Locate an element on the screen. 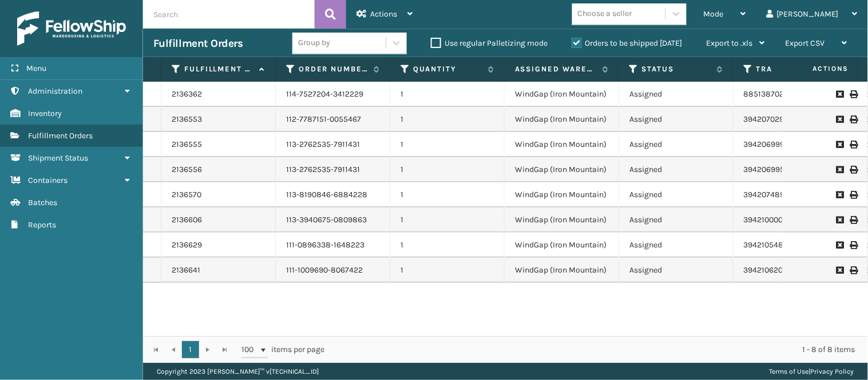  td: 111-1009690-8067422 is located at coordinates (333, 271).